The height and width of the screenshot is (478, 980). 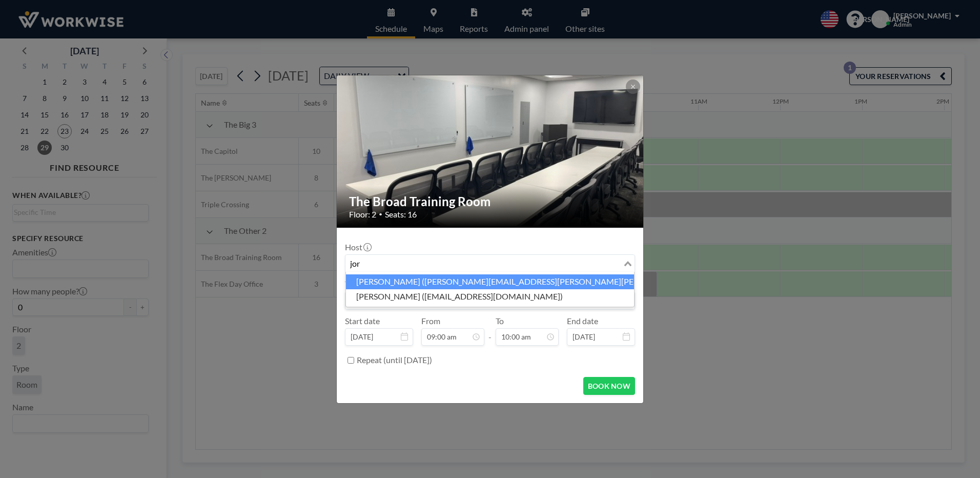 I want to click on label: From, so click(x=431, y=321).